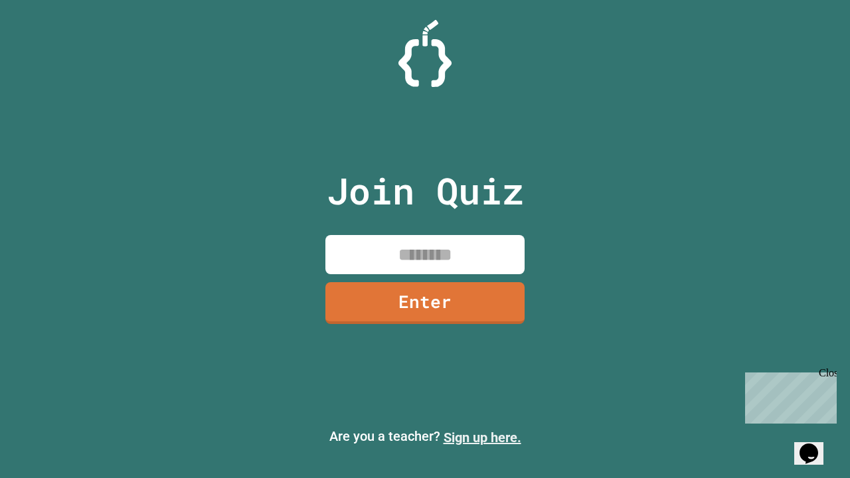  I want to click on p: Are you a teacher?, so click(425, 437).